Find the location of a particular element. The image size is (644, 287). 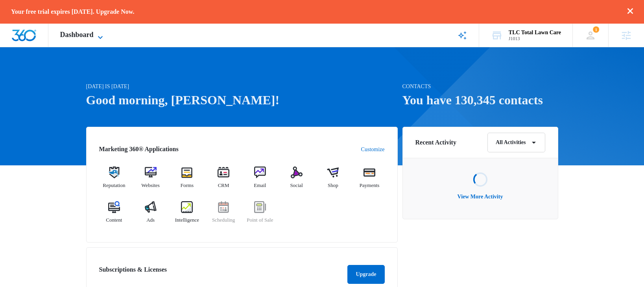

a: Social is located at coordinates (296, 181).